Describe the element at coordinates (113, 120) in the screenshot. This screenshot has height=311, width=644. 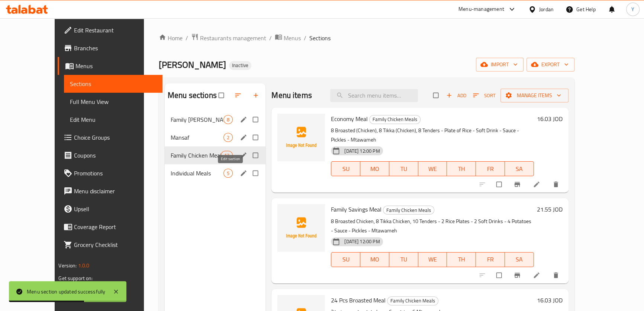
I see `span: Edit Menu` at that location.